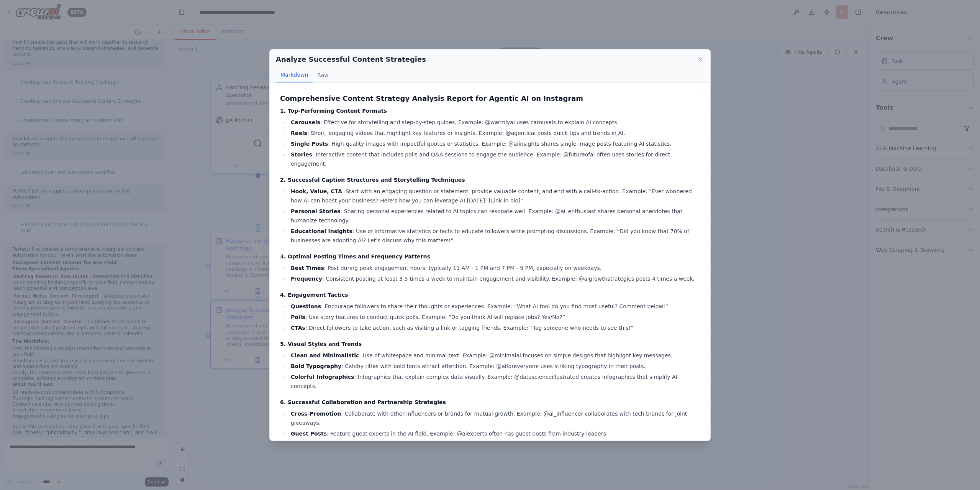 The width and height of the screenshot is (980, 490). What do you see at coordinates (494, 279) in the screenshot?
I see `li: : Consistent posting at least 3-5 times a week to maintain engagement and visibility. Example: @a...` at bounding box center [494, 279].